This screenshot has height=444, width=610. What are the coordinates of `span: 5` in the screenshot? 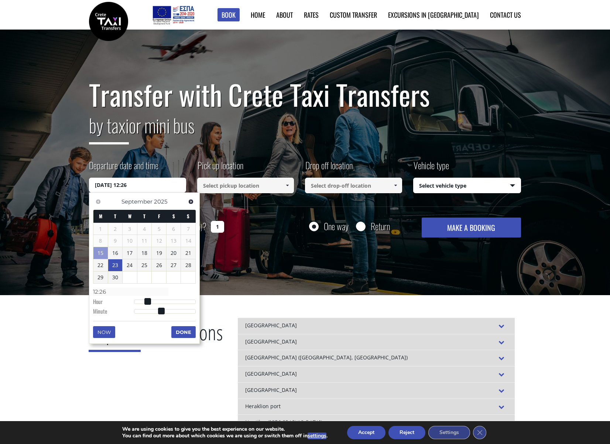 It's located at (159, 229).